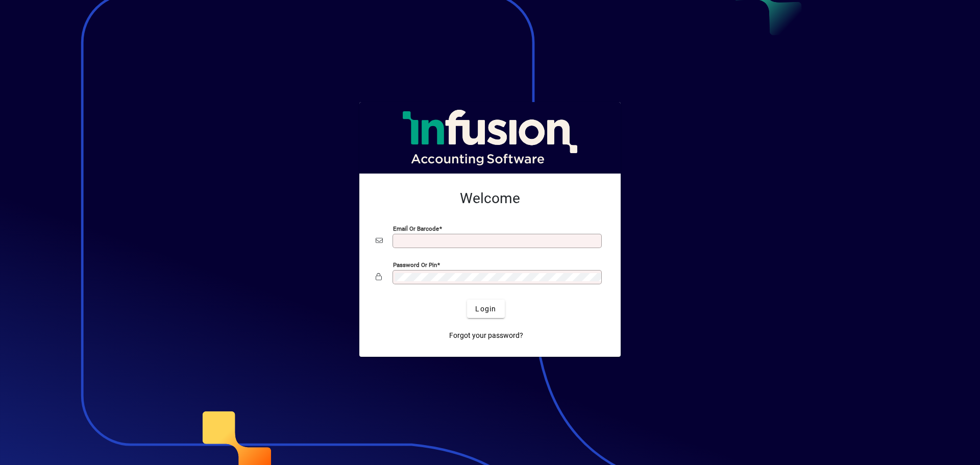 This screenshot has height=465, width=980. What do you see at coordinates (486, 335) in the screenshot?
I see `a: Forgot your password?` at bounding box center [486, 335].